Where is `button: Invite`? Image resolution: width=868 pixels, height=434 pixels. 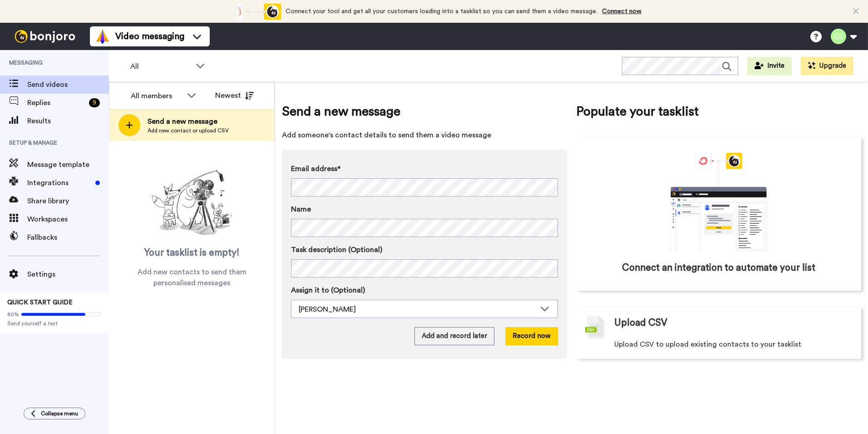
button: Invite is located at coordinates (770, 66).